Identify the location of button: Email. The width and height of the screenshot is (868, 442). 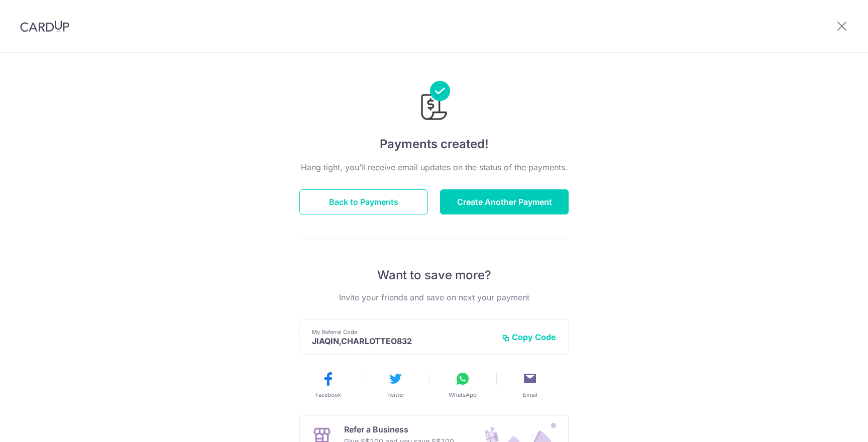
(530, 385).